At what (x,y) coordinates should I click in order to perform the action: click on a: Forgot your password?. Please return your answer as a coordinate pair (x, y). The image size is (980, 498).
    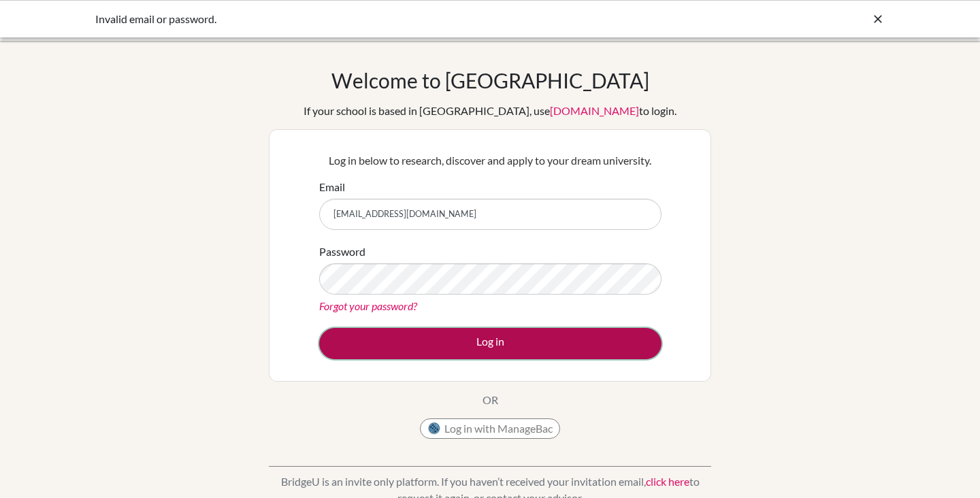
    Looking at the image, I should click on (368, 305).